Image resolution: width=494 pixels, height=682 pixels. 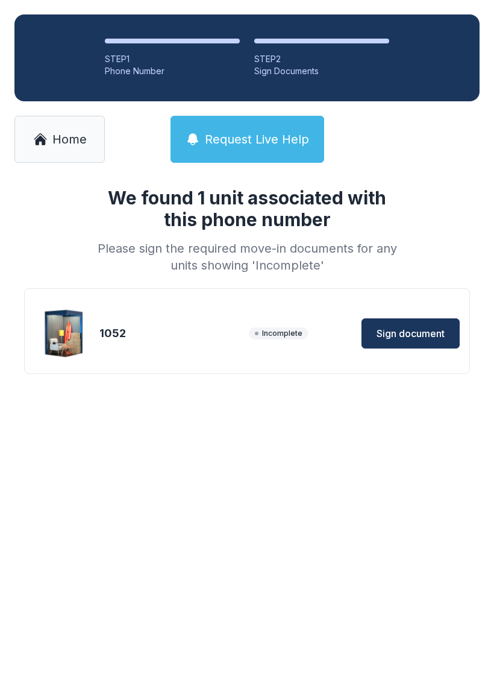 I want to click on div: Sign Documents, so click(x=322, y=71).